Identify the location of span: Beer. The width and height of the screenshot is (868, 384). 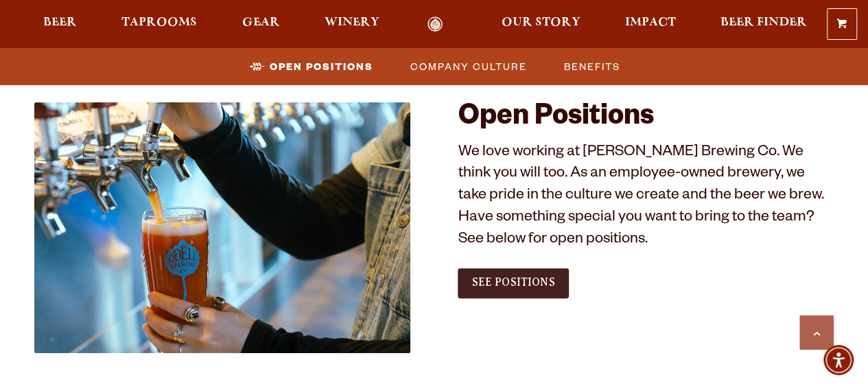
(60, 23).